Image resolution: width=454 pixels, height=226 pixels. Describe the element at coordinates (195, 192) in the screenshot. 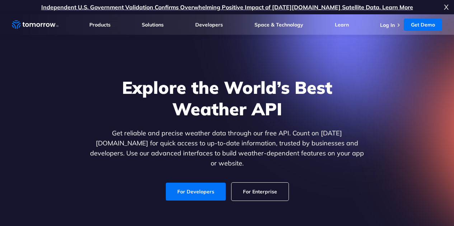

I see `a: For Developers` at that location.